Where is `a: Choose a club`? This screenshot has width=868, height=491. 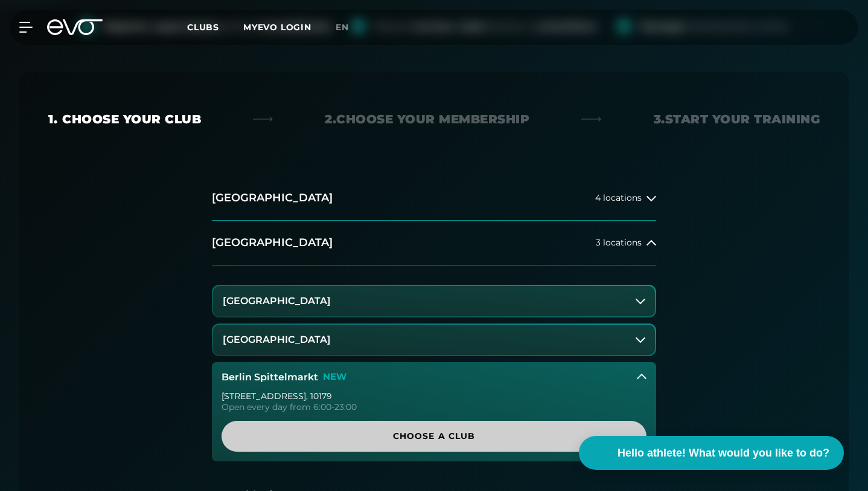 a: Choose a club is located at coordinates (434, 436).